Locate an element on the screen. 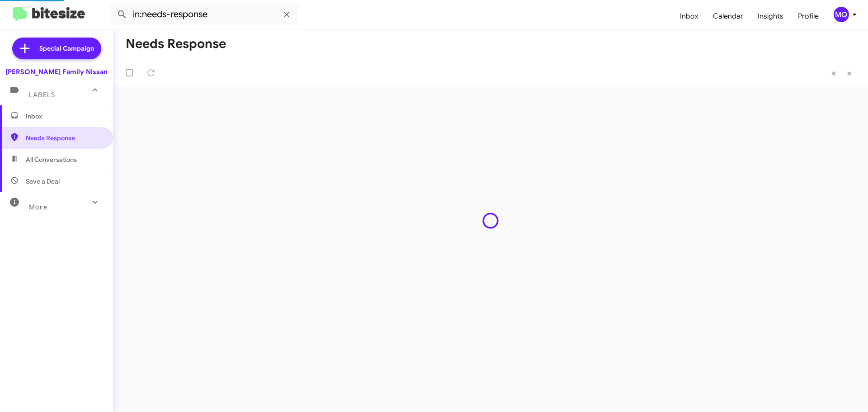 The width and height of the screenshot is (868, 412). button: Previous is located at coordinates (834, 73).